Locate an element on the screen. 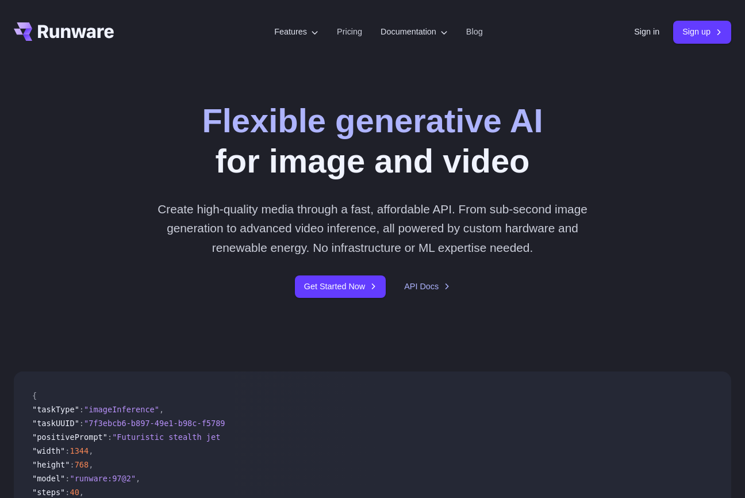 The image size is (745, 498). span: "model" is located at coordinates (48, 478).